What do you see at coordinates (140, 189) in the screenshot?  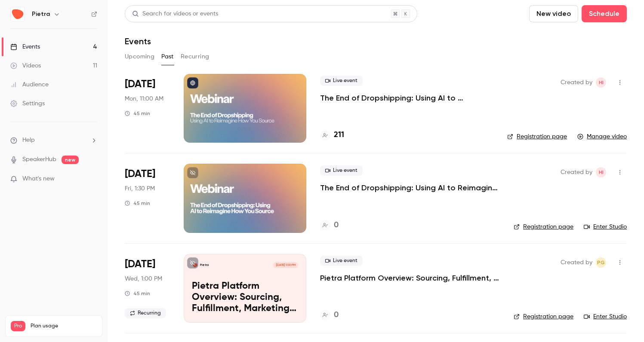 I see `span: Fri, 1:30 PM` at bounding box center [140, 189].